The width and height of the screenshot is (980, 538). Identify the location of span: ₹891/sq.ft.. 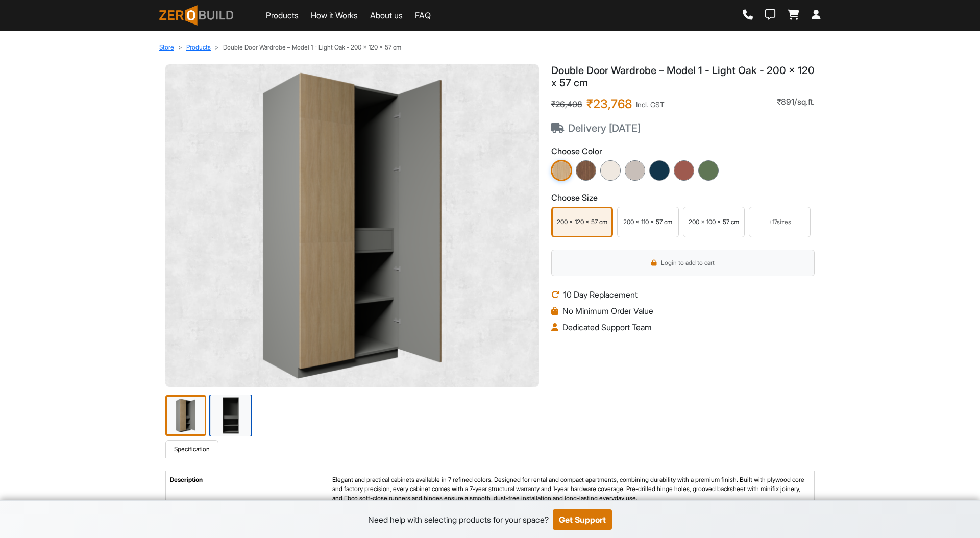
(796, 102).